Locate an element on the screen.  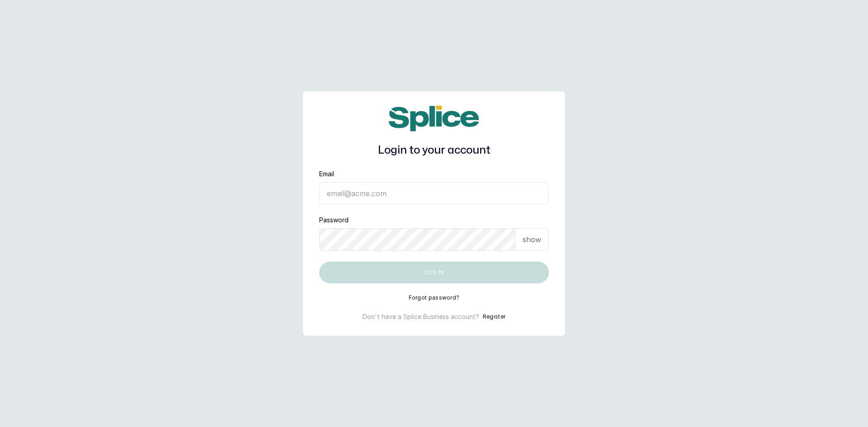
p: Don't have a Splice Business account? is located at coordinates (421, 317).